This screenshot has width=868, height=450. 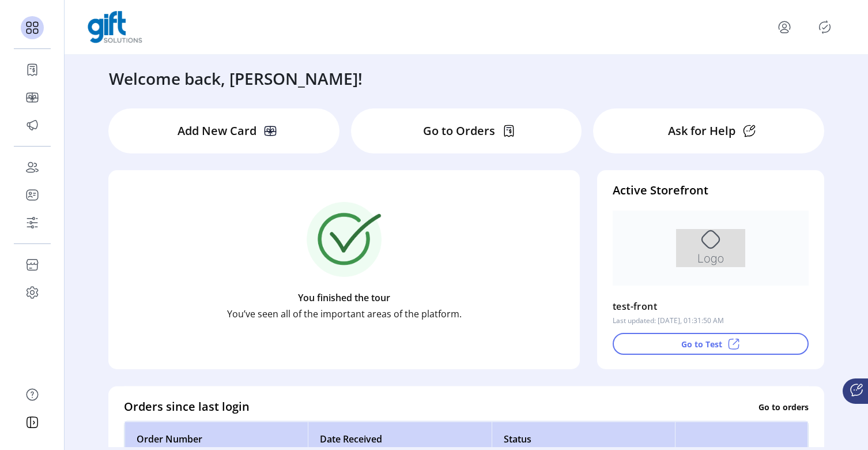 What do you see at coordinates (344, 298) in the screenshot?
I see `p: You finished the tour` at bounding box center [344, 298].